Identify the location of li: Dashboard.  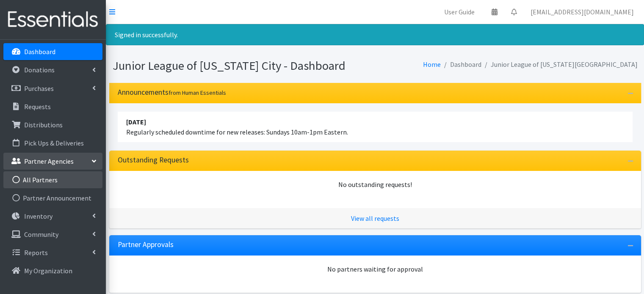
(461, 64).